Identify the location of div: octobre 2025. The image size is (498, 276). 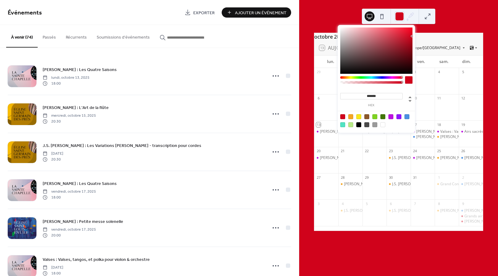
(398, 37).